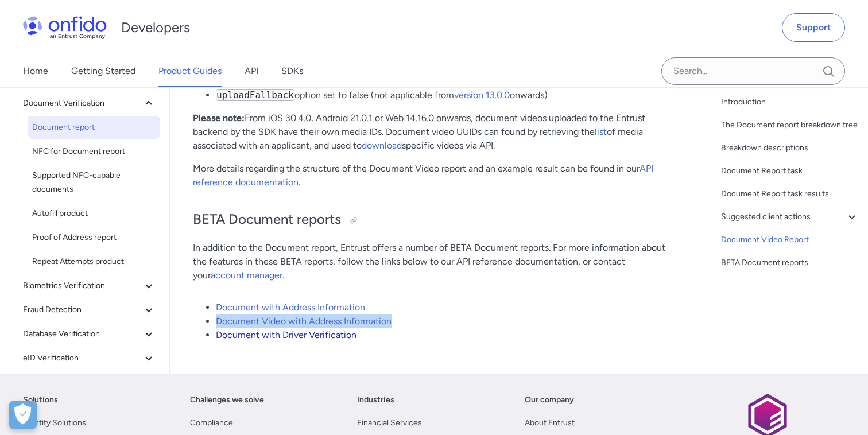  What do you see at coordinates (94, 261) in the screenshot?
I see `span: Repeat Attempts product` at bounding box center [94, 261].